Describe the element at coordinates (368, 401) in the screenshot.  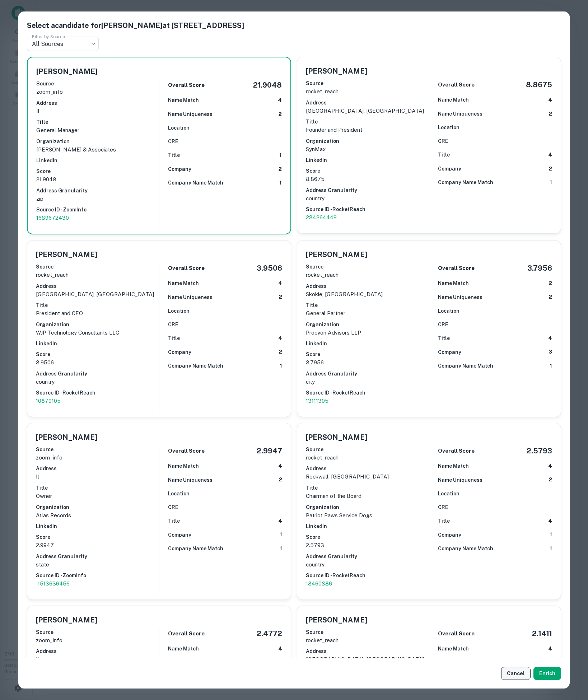
I see `p: 13111305` at that location.